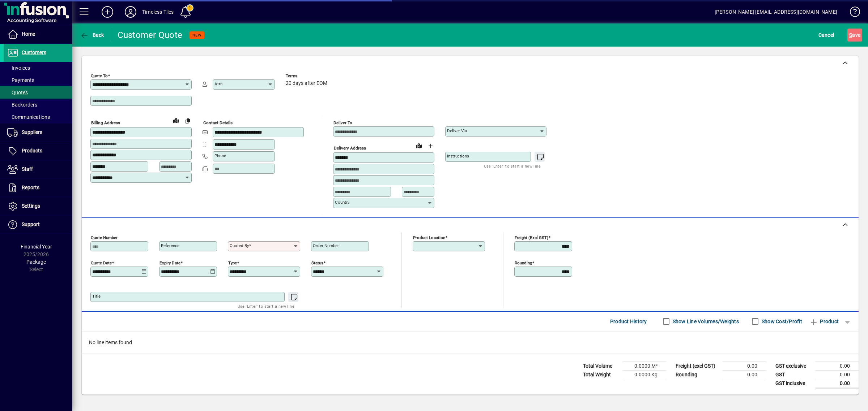 This screenshot has width=868, height=411. Describe the element at coordinates (93, 35) in the screenshot. I see `app-page-header-button: Back` at that location.